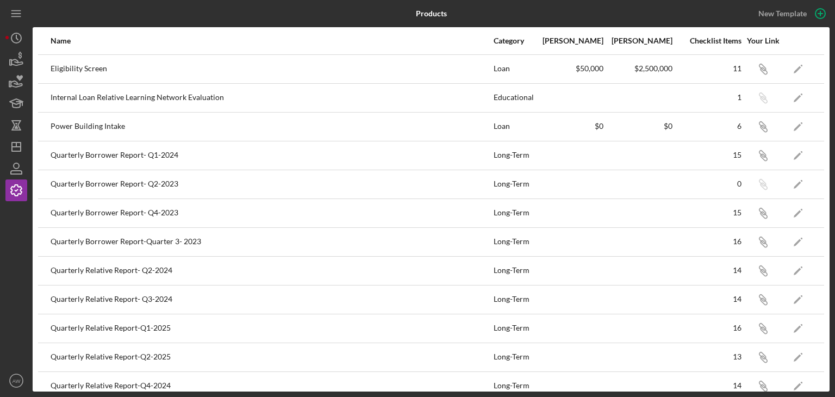  Describe the element at coordinates (271, 357) in the screenshot. I see `div: Quarterly Relative Report-Q2-2025` at that location.